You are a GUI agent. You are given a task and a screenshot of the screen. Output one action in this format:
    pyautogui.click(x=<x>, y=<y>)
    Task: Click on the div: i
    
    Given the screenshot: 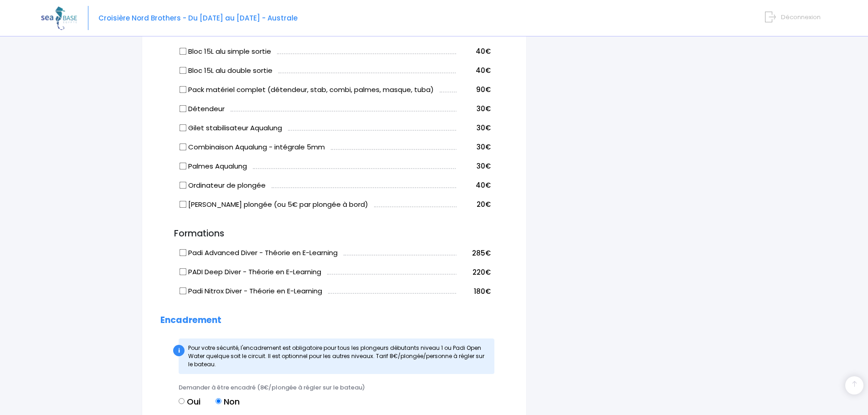 What is the action you would take?
    pyautogui.click(x=179, y=351)
    